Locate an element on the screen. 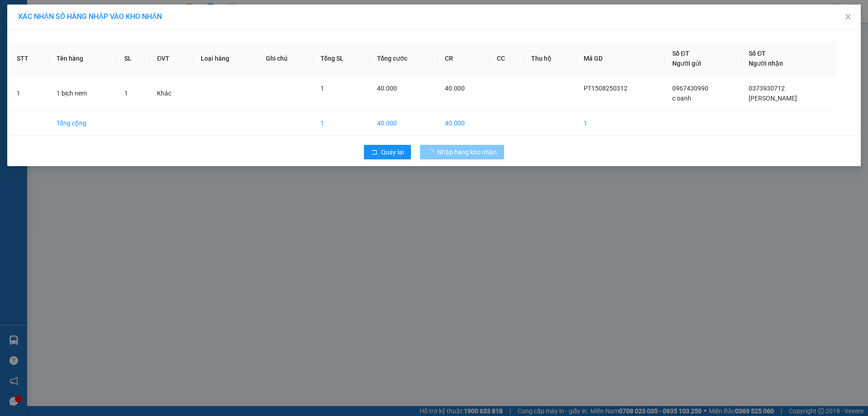 Image resolution: width=868 pixels, height=416 pixels. span: Quay lại is located at coordinates (393, 152).